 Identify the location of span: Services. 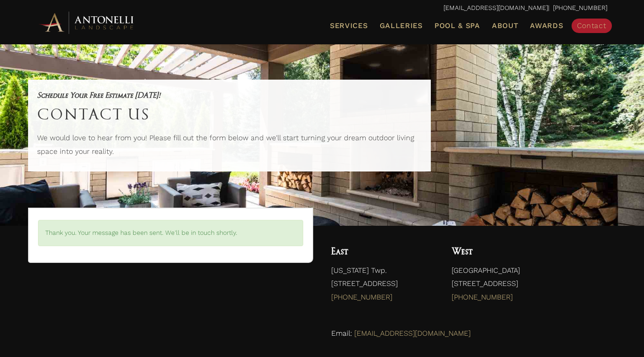
(349, 26).